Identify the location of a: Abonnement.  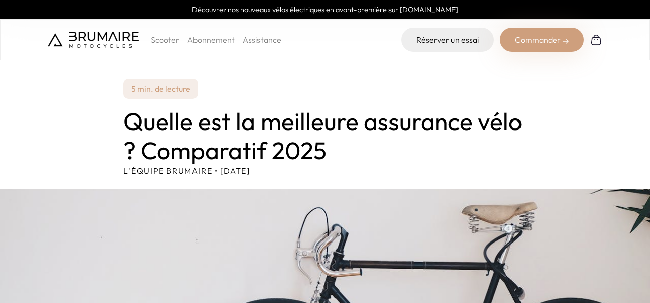
(211, 40).